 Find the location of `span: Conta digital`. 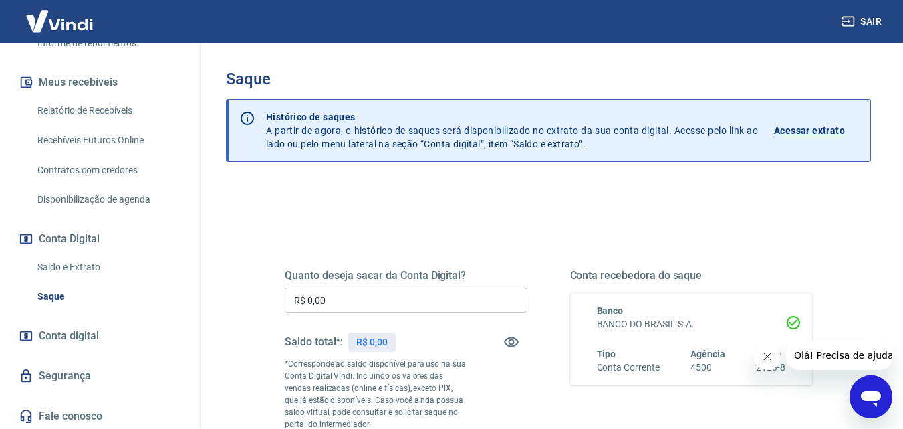

span: Conta digital is located at coordinates (69, 336).